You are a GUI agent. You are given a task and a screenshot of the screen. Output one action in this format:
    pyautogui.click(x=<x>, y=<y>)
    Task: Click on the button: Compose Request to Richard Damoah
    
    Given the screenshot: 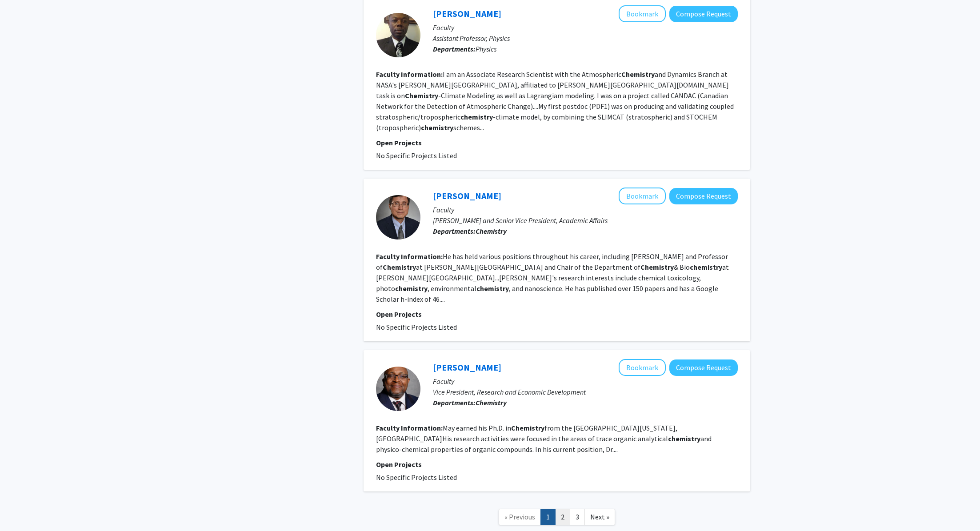 What is the action you would take?
    pyautogui.click(x=703, y=14)
    